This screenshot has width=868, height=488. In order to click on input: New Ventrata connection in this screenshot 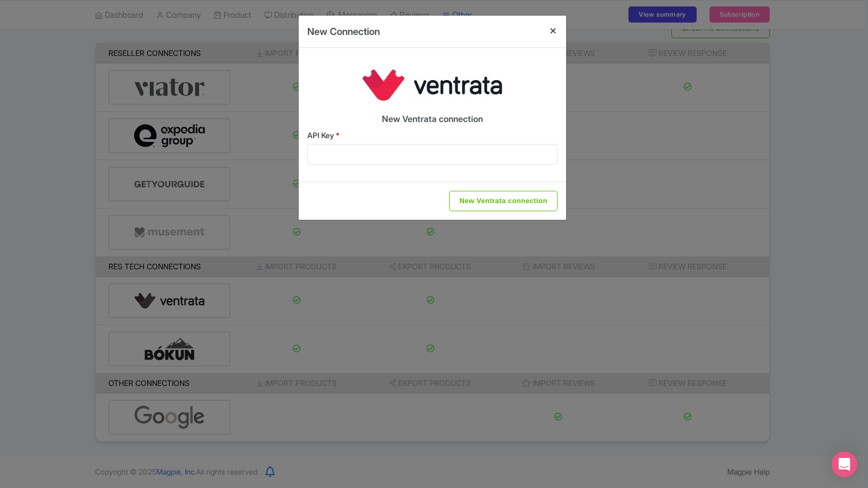, I will do `click(504, 201)`.